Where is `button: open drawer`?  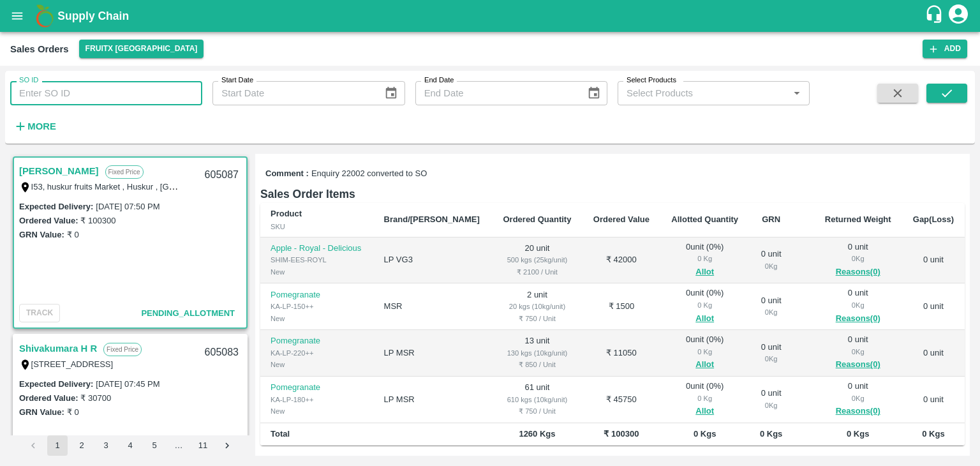
button: open drawer is located at coordinates (17, 16).